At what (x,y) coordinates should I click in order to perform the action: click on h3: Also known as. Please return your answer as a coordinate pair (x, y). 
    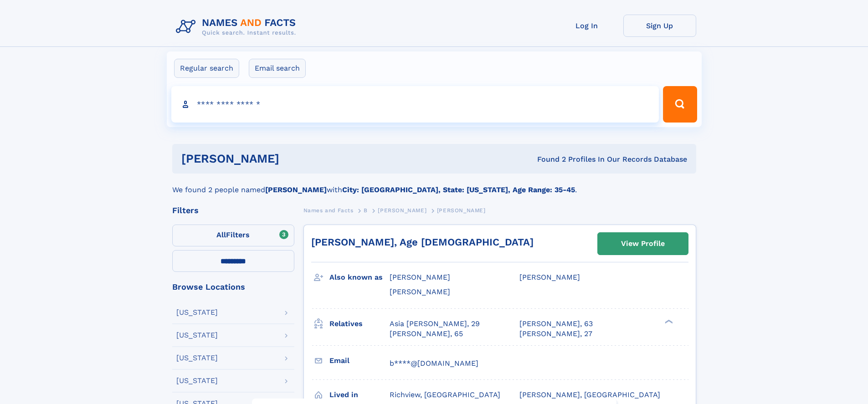
    Looking at the image, I should click on (360, 278).